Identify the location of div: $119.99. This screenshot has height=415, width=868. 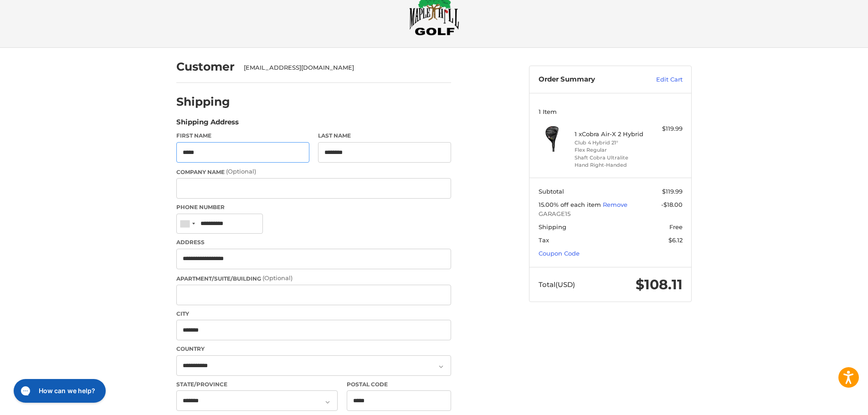
(664, 129).